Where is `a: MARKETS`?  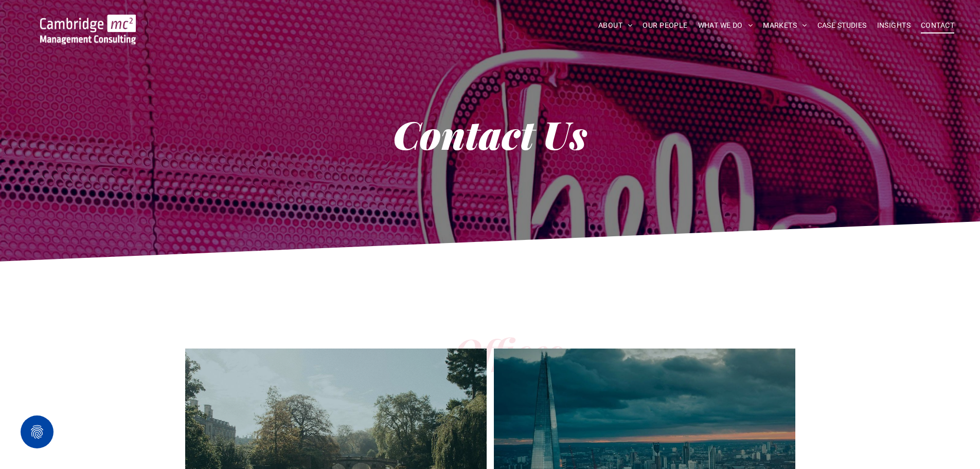
a: MARKETS is located at coordinates (784, 25).